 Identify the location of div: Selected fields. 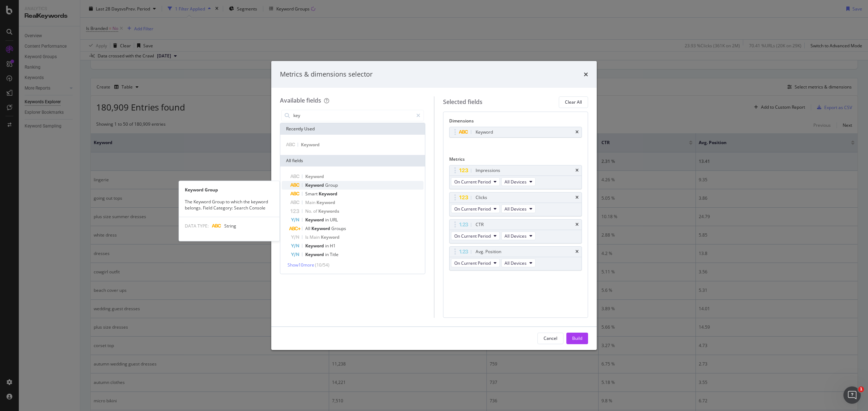
(462, 102).